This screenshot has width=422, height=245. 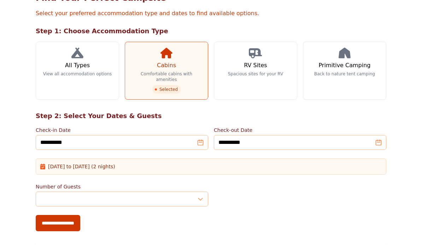 What do you see at coordinates (77, 65) in the screenshot?
I see `h3: All Types` at bounding box center [77, 65].